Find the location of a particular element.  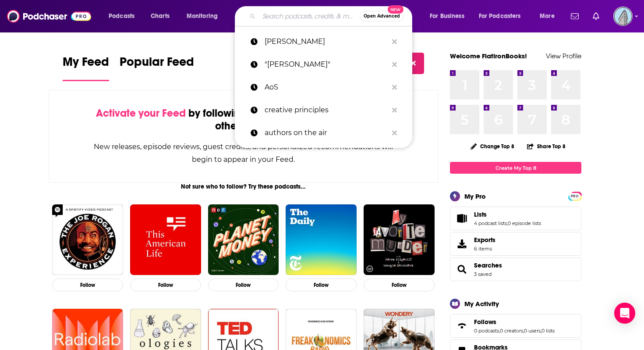

span: New is located at coordinates (396, 9).